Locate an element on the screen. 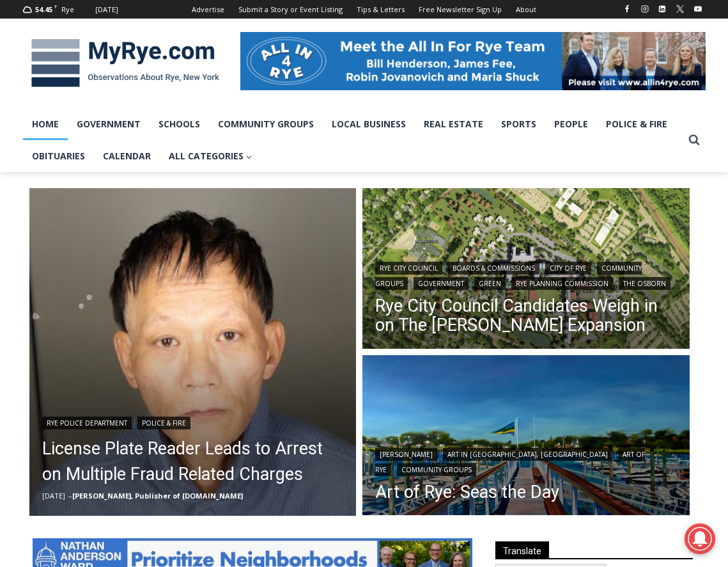  a: Rye Police Department is located at coordinates (87, 423).